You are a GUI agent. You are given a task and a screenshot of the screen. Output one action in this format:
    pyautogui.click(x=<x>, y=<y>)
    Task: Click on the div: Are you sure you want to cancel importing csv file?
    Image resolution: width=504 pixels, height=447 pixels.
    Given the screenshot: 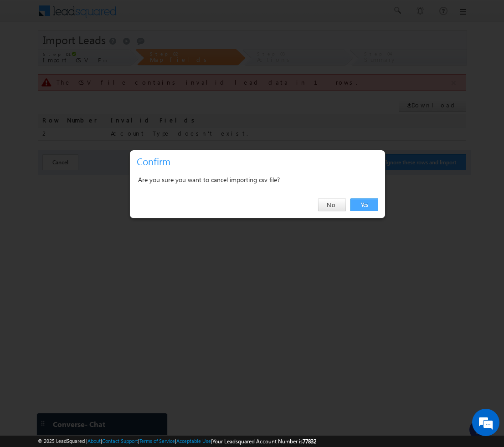 What is the action you would take?
    pyautogui.click(x=257, y=179)
    